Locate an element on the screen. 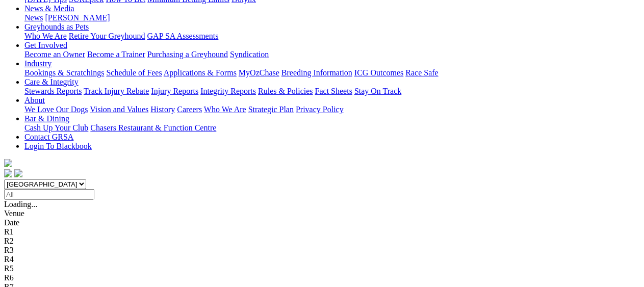 Image resolution: width=644 pixels, height=287 pixels. div: Bar & Dining is located at coordinates (332, 128).